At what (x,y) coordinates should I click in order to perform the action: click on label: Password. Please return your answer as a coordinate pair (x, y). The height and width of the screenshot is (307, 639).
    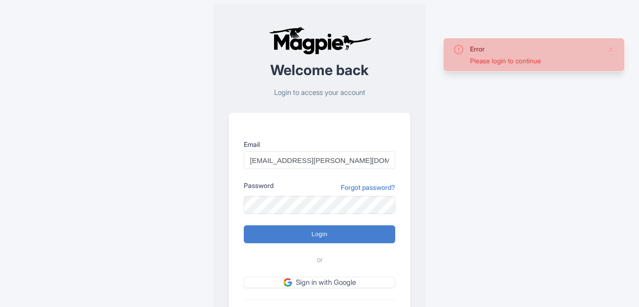
    Looking at the image, I should click on (258, 185).